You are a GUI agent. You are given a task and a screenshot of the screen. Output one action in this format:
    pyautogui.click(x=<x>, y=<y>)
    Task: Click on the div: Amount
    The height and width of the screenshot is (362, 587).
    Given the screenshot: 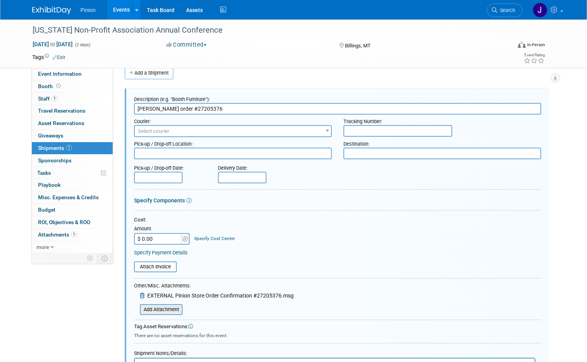 What is the action you would take?
    pyautogui.click(x=162, y=229)
    